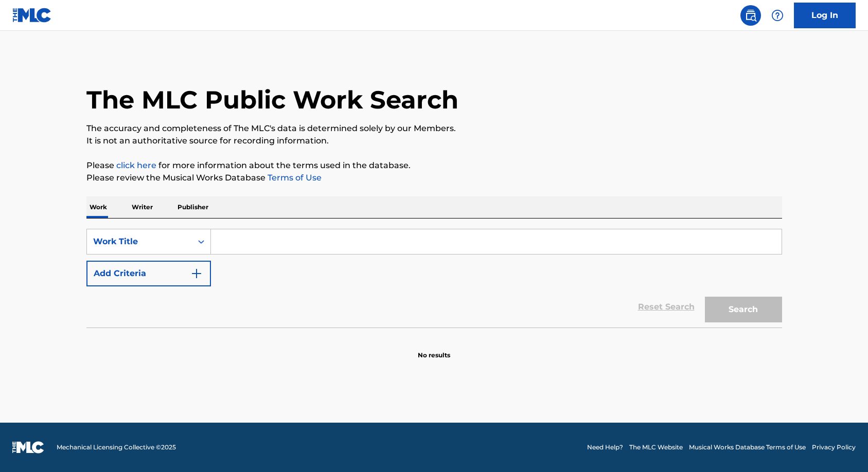 The height and width of the screenshot is (472, 868). What do you see at coordinates (825, 16) in the screenshot?
I see `a: Log In` at bounding box center [825, 16].